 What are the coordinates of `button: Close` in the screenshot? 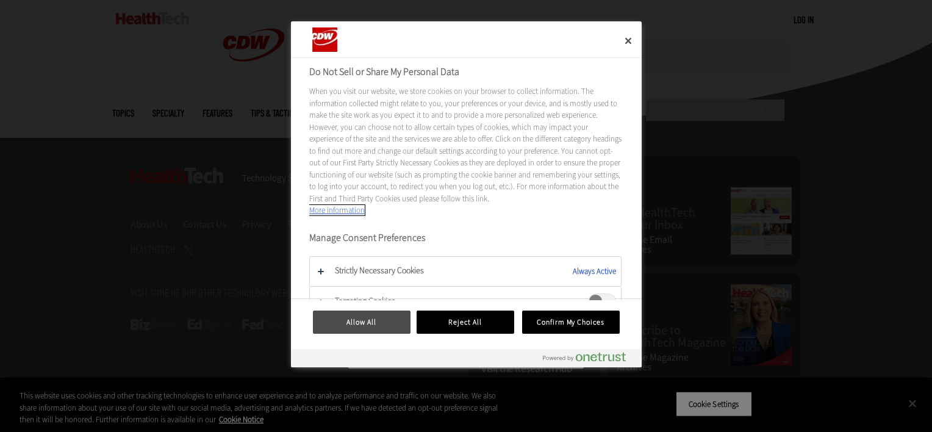 It's located at (628, 41).